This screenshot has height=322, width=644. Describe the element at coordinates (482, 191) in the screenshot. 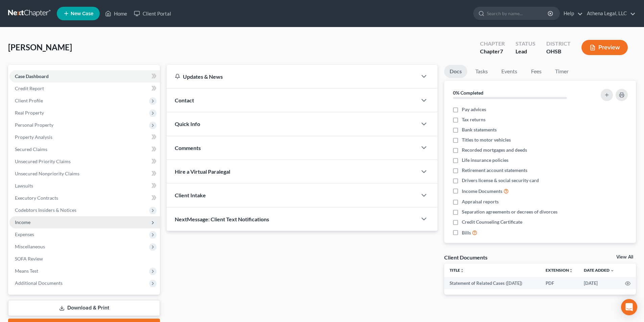

I see `span: Income Documents` at that location.